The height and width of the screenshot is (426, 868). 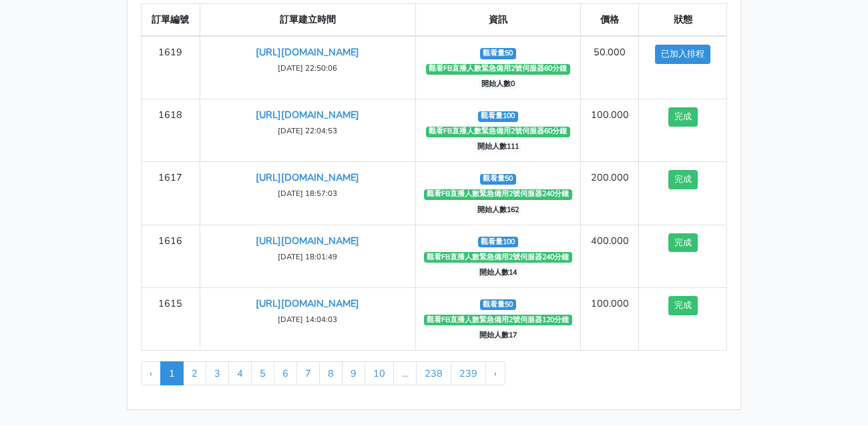 What do you see at coordinates (171, 20) in the screenshot?
I see `th: 訂單編號` at bounding box center [171, 20].